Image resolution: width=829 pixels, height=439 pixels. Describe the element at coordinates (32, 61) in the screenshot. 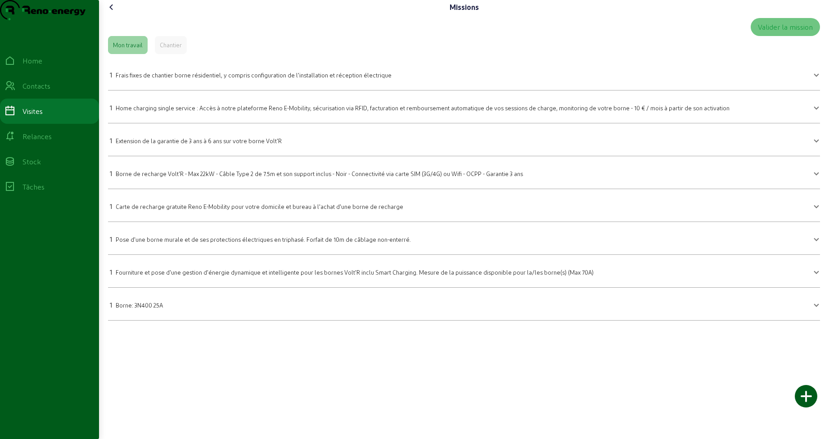

I see `div: Home` at that location.